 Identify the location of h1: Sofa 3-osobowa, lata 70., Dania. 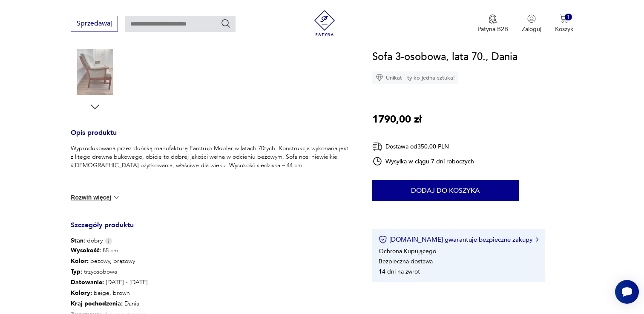
(444, 57).